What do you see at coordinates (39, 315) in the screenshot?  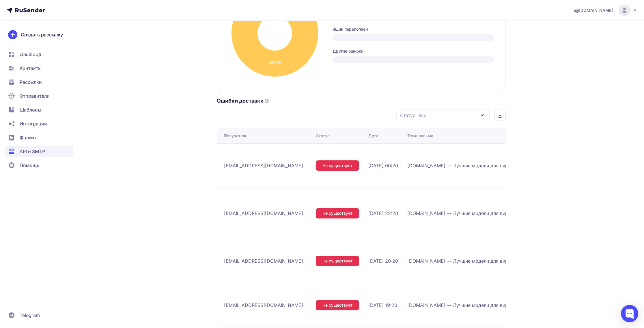 I see `a: Telegram` at bounding box center [39, 315].